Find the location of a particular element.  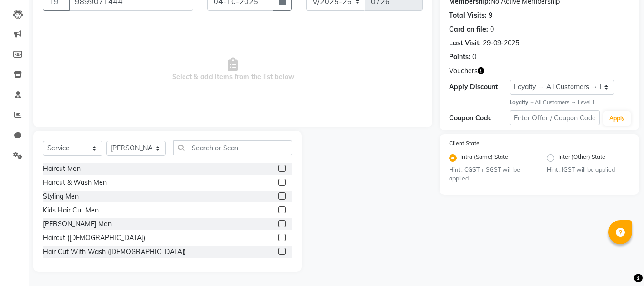

div: Coupon Code is located at coordinates (479, 118).